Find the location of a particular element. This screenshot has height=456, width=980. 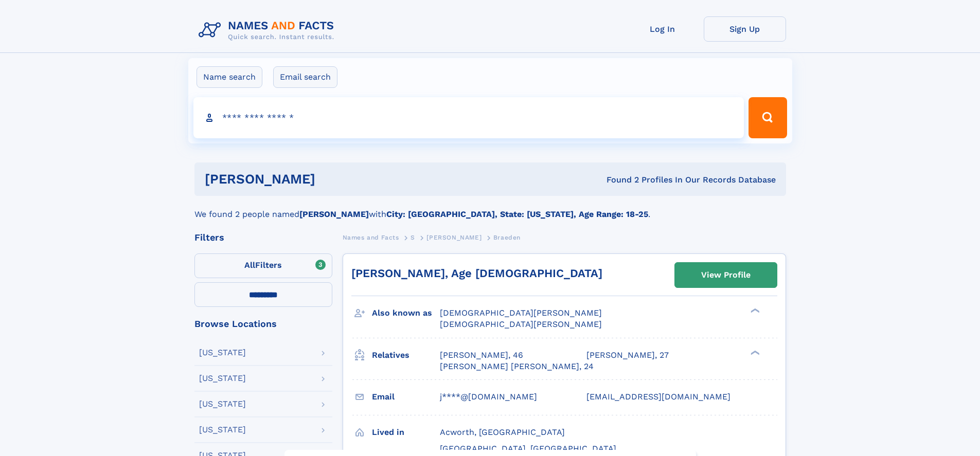

label: Filters is located at coordinates (264, 266).